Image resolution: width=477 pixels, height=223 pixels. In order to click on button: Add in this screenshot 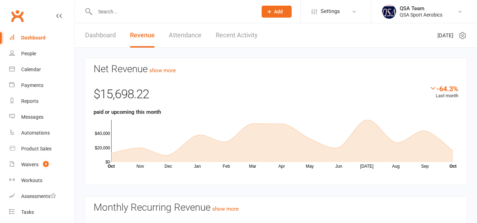, I will do `click(276, 12)`.